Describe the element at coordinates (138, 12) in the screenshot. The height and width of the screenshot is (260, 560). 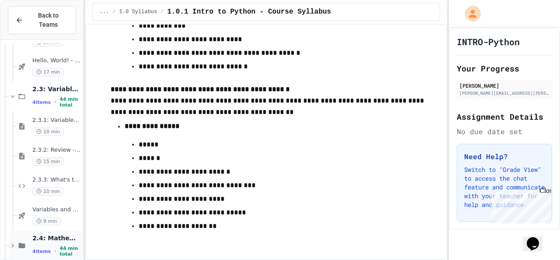
I see `span: 1.0 Syllabus` at that location.